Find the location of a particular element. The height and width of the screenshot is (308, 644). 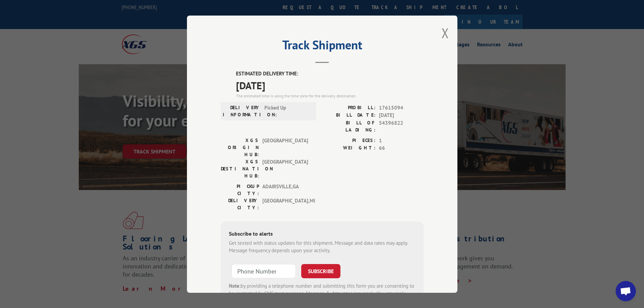

label: XGS ORIGIN HUB: is located at coordinates (240, 147).